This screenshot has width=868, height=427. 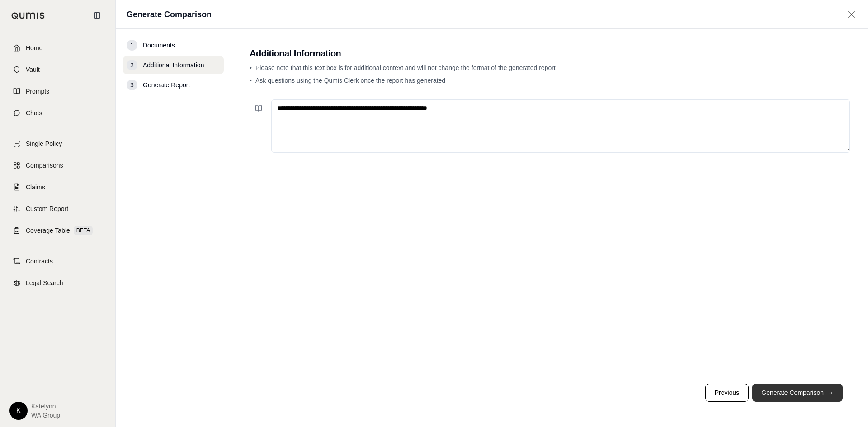 What do you see at coordinates (58, 230) in the screenshot?
I see `a: Coverage TableBETA` at bounding box center [58, 230].